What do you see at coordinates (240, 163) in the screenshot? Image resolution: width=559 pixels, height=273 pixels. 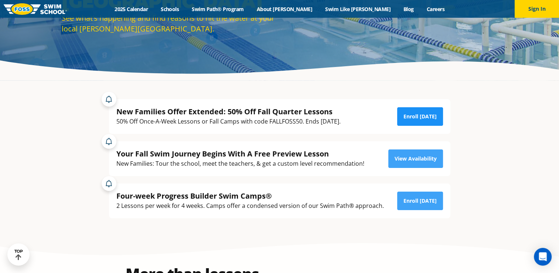 I see `div: New Families: Tour the school, meet the teachers, & get a custom level recommendation!` at bounding box center [240, 163].